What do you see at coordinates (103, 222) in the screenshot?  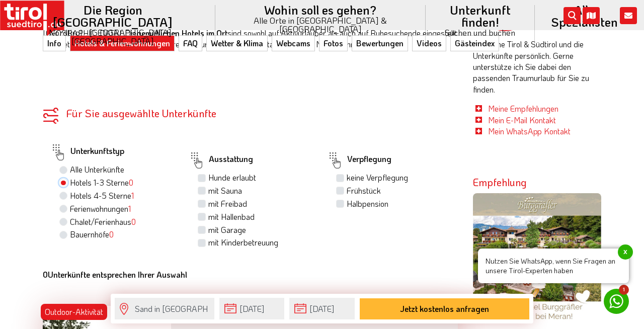 I see `label: Chalet/Ferienhaus` at bounding box center [103, 222].